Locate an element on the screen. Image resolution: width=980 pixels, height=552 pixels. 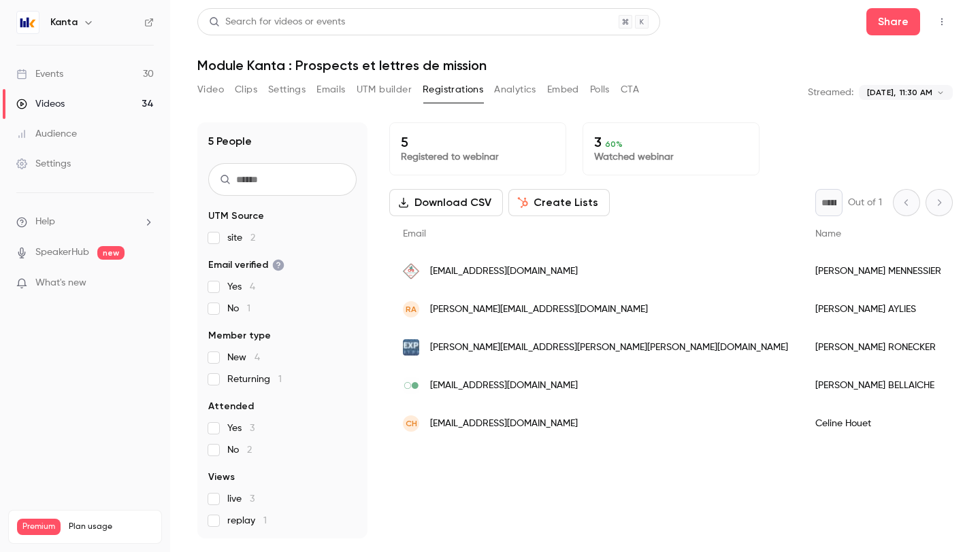
button: Registrations is located at coordinates (452, 90).